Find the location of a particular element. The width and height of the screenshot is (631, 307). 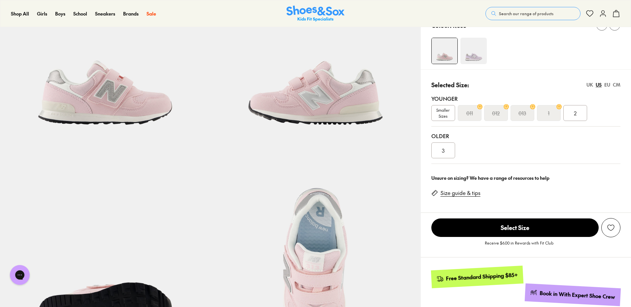

button: Select Size is located at coordinates (515, 227).